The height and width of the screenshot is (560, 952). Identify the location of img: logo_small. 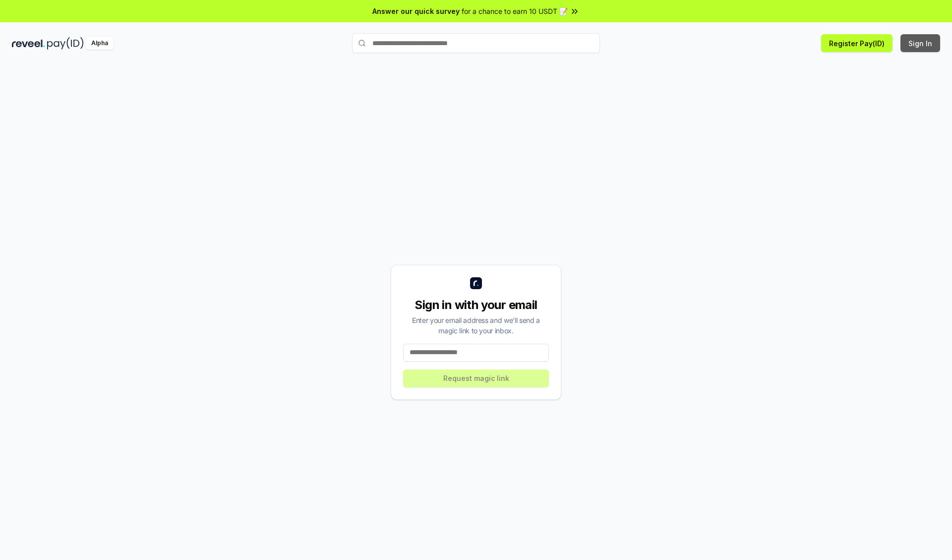
(476, 283).